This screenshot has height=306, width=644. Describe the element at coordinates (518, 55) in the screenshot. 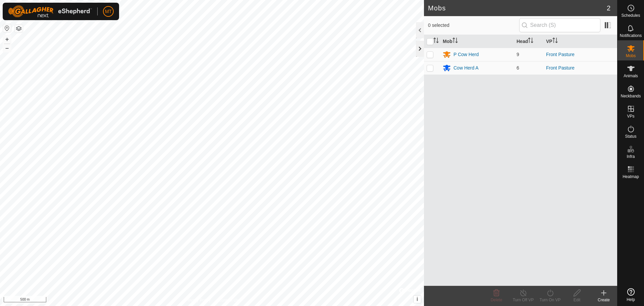

I see `span: 9` at that location.